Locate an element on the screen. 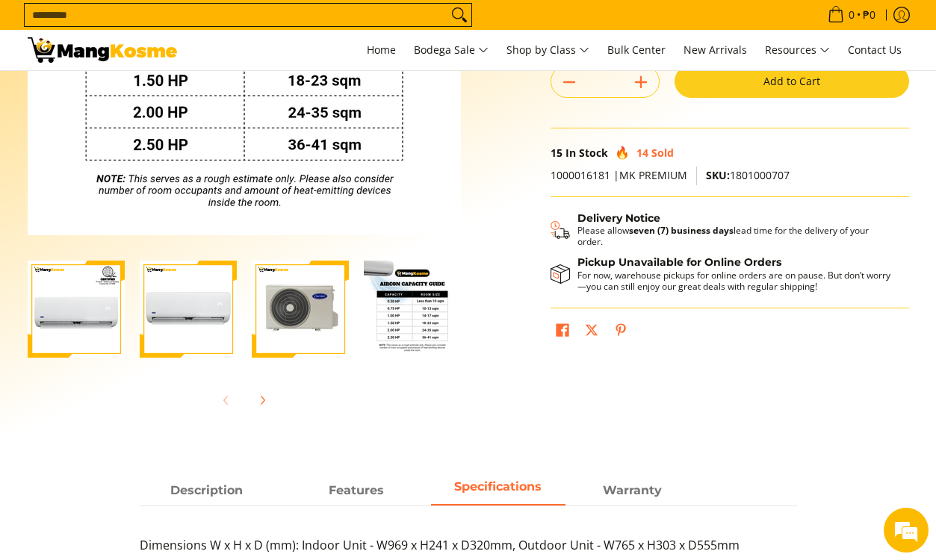 This screenshot has height=560, width=936. span: 1000016181 |MK PREMIUM is located at coordinates (619, 175).